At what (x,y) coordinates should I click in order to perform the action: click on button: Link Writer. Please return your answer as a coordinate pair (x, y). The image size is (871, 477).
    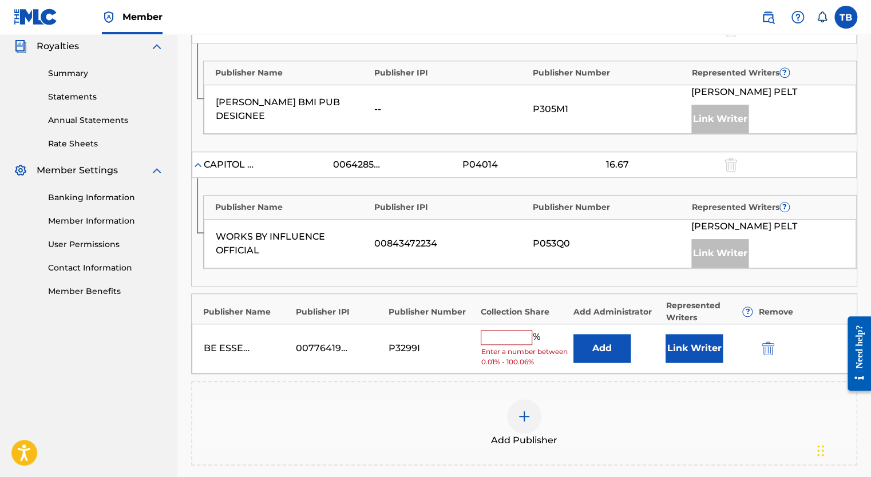
    Looking at the image, I should click on (694, 349).